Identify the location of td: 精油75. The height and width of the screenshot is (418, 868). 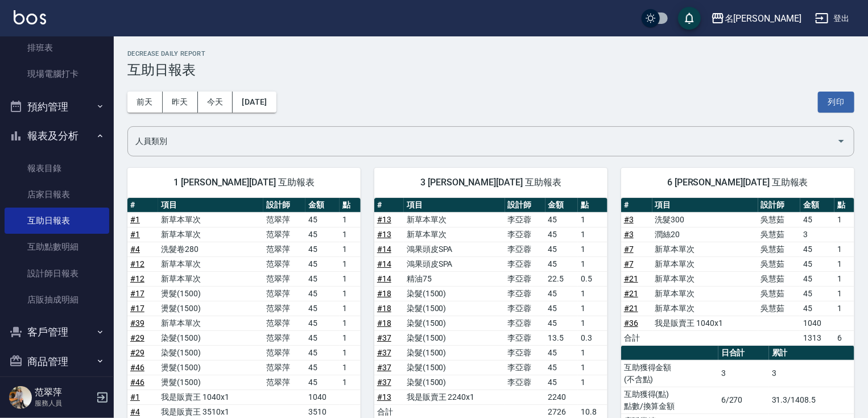
(455, 279).